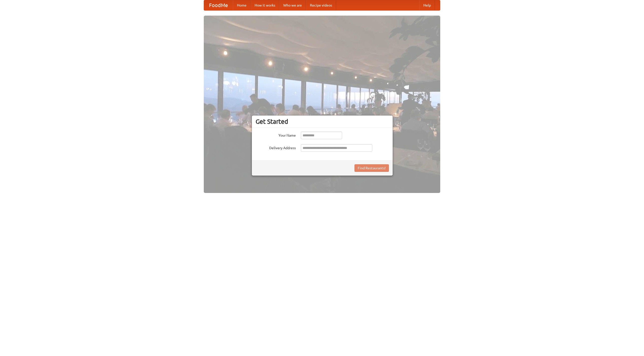 This screenshot has height=356, width=644. I want to click on h3: Get Started, so click(322, 122).